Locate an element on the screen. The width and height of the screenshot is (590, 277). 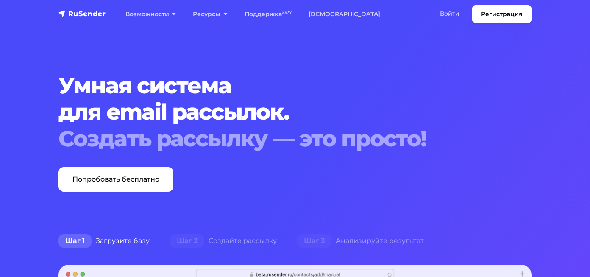
a: Ресурсы is located at coordinates (210, 14).